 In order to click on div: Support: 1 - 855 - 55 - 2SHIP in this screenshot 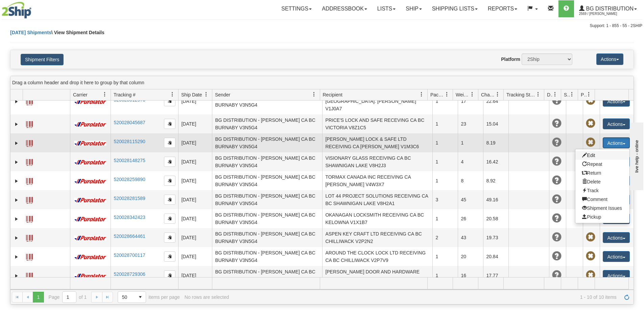, I will do `click(322, 26)`.